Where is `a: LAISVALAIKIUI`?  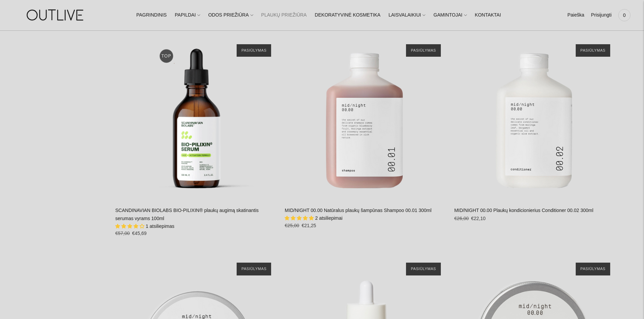
a: LAISVALAIKIUI is located at coordinates (407, 15).